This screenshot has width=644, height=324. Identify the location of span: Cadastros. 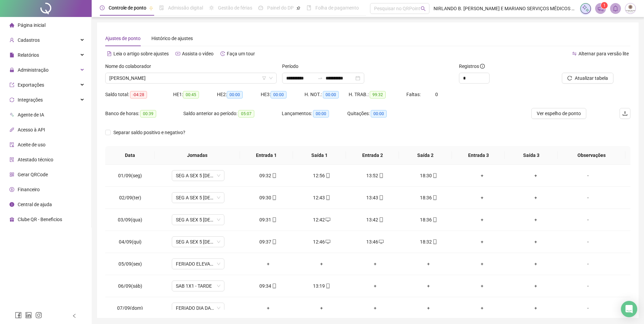
(29, 40).